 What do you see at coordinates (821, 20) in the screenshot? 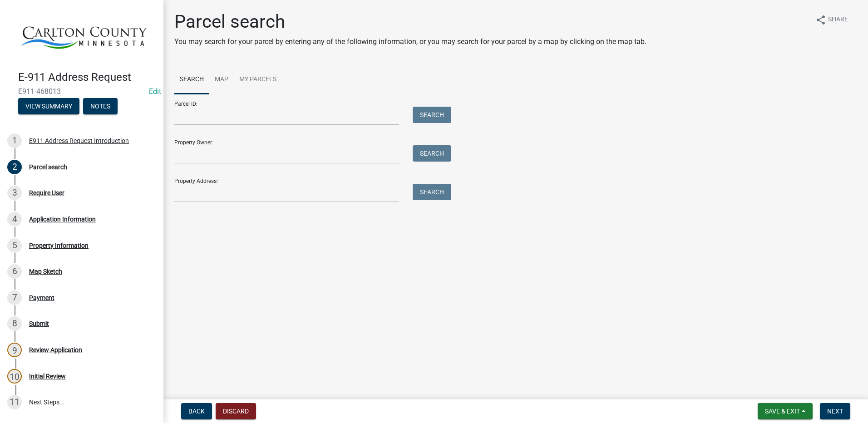
I see `i: share` at bounding box center [821, 20].